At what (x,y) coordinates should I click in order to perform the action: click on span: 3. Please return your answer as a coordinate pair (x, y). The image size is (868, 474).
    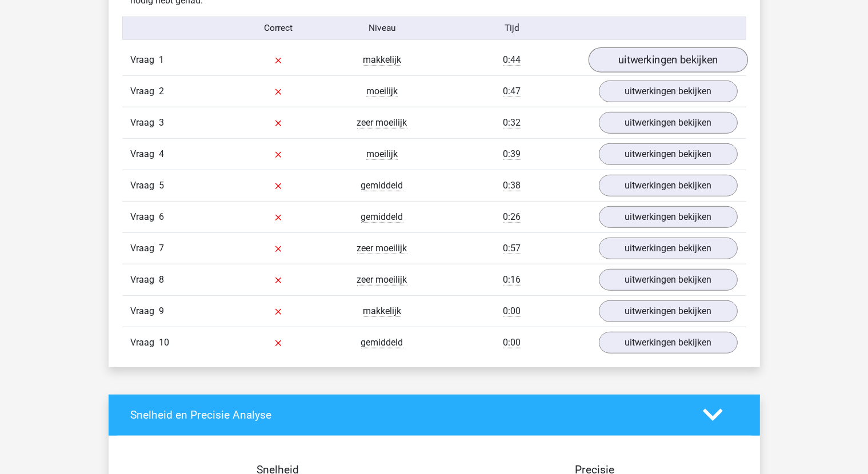
    Looking at the image, I should click on (162, 123).